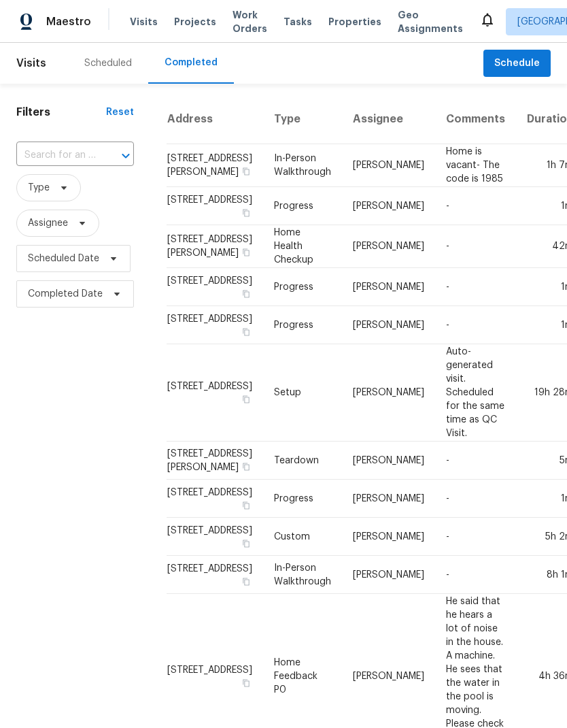 Image resolution: width=567 pixels, height=728 pixels. I want to click on td: Setup, so click(302, 393).